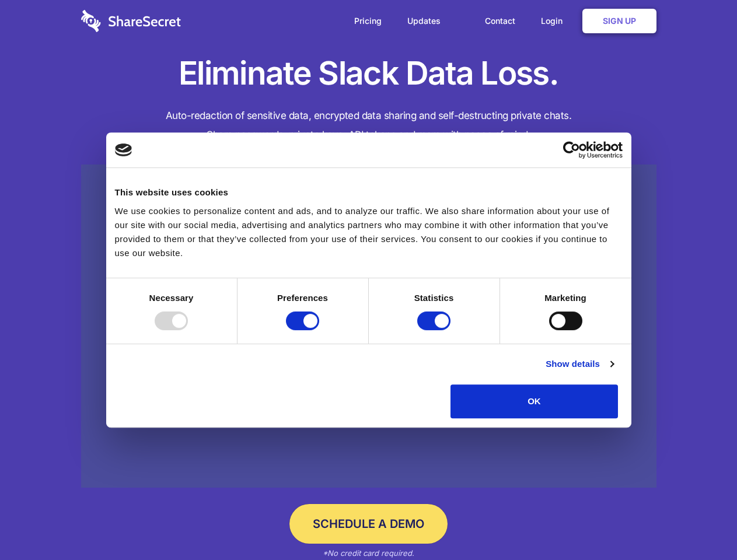  Describe the element at coordinates (555, 21) in the screenshot. I see `a: Login` at that location.